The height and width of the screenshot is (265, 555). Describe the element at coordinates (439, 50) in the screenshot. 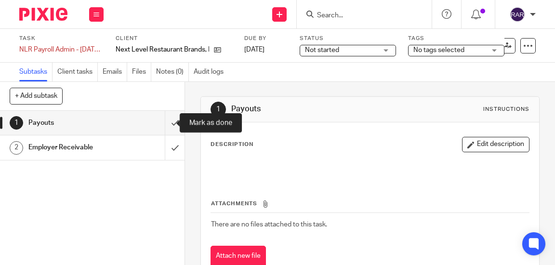

I see `span: No tags selected` at that location.